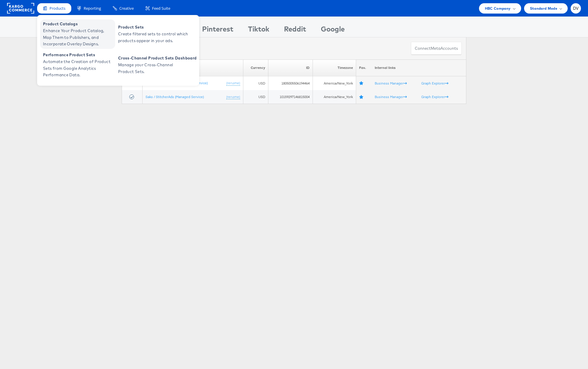 Image resolution: width=588 pixels, height=369 pixels. What do you see at coordinates (158, 58) in the screenshot?
I see `span: Cross-Channel Product Sets Dashboard` at bounding box center [158, 58].